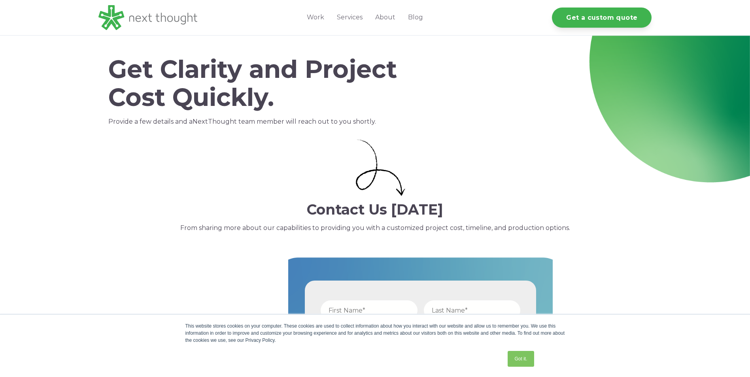  I want to click on div: This website stores cookies on your computer. These cookies are used to collect information about..., so click(375, 333).